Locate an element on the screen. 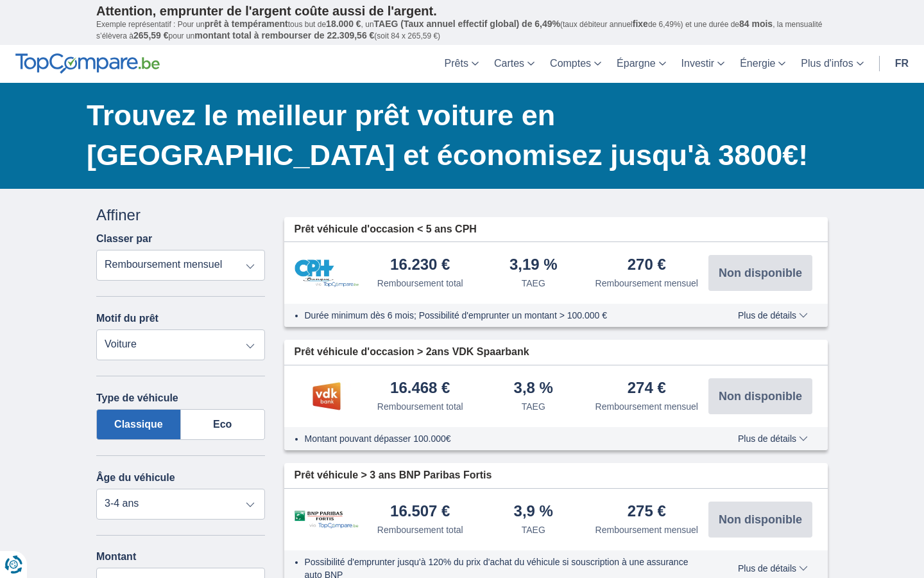  a: Plus d'infos is located at coordinates (831, 63).